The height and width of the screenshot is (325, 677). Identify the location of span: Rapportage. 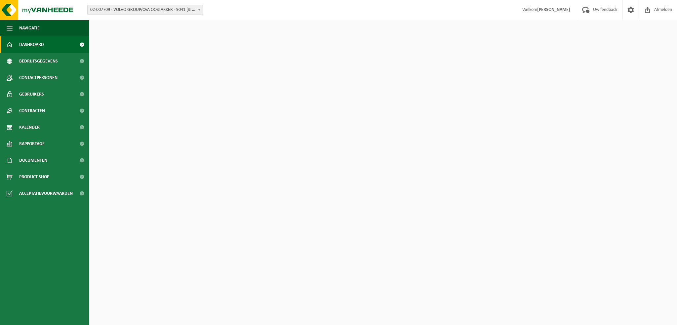
(32, 144).